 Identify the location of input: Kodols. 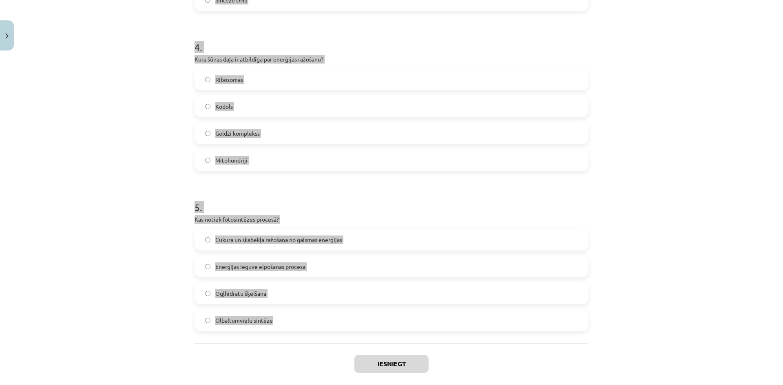
(208, 106).